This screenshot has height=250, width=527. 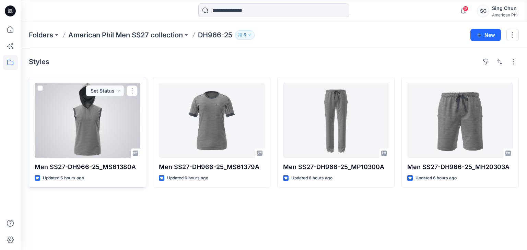 What do you see at coordinates (41, 35) in the screenshot?
I see `a: Folders` at bounding box center [41, 35].